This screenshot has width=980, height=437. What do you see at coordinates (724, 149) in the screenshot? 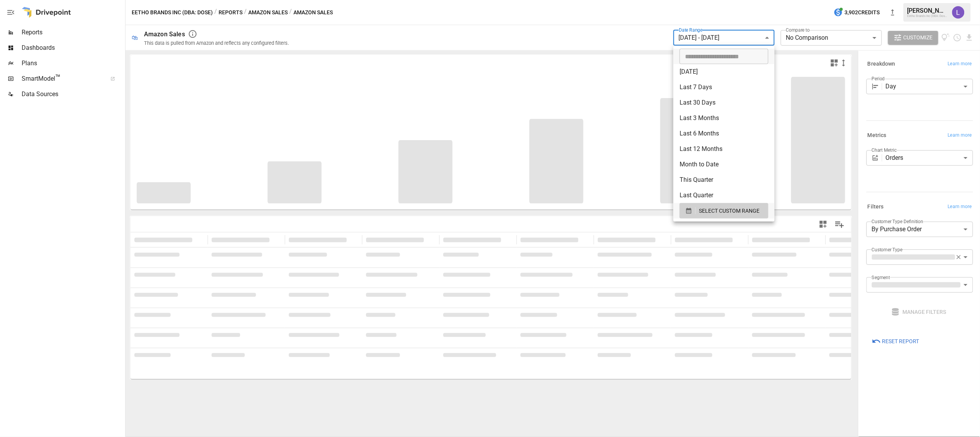
I see `li: Last 12 Months` at bounding box center [724, 149].